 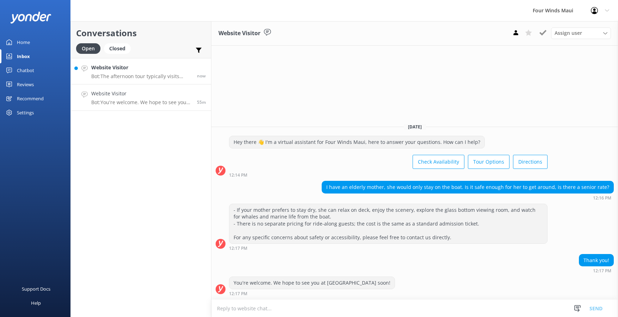 What do you see at coordinates (488, 162) in the screenshot?
I see `button: Tour Options` at bounding box center [488, 162].